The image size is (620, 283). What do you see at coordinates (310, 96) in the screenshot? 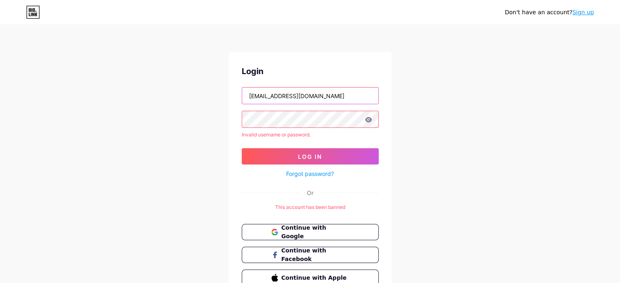
I see `input: Username` at bounding box center [310, 96].